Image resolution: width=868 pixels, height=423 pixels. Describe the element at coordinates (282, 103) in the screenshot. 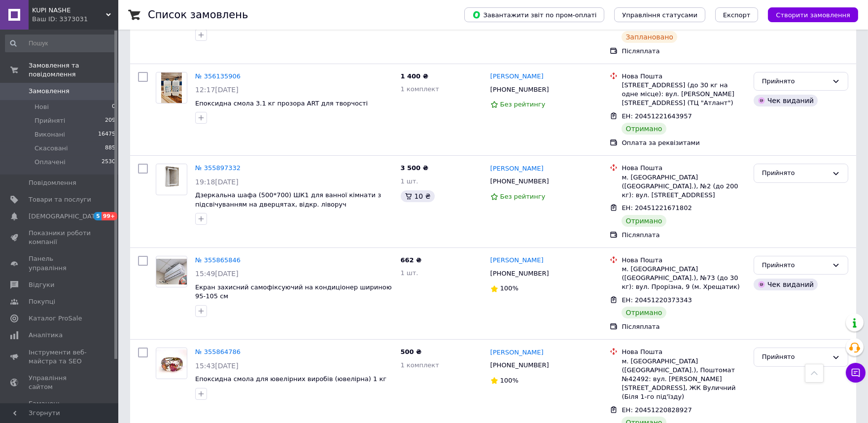

I see `span: Епоксидна смола 3.1 кг прозора ART для творчості` at that location.